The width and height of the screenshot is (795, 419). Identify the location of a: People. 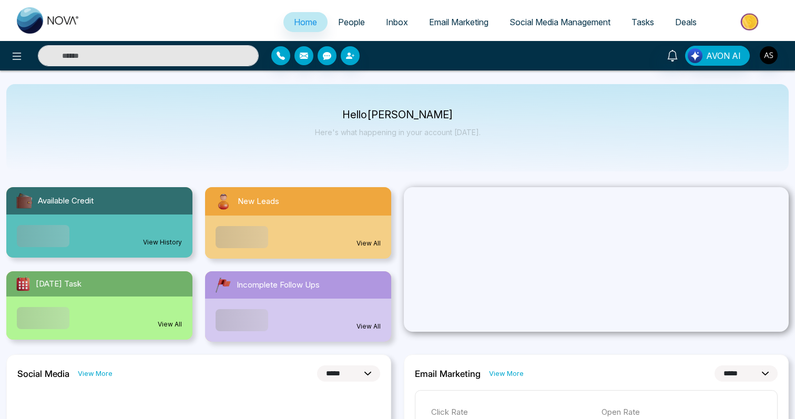
(351, 22).